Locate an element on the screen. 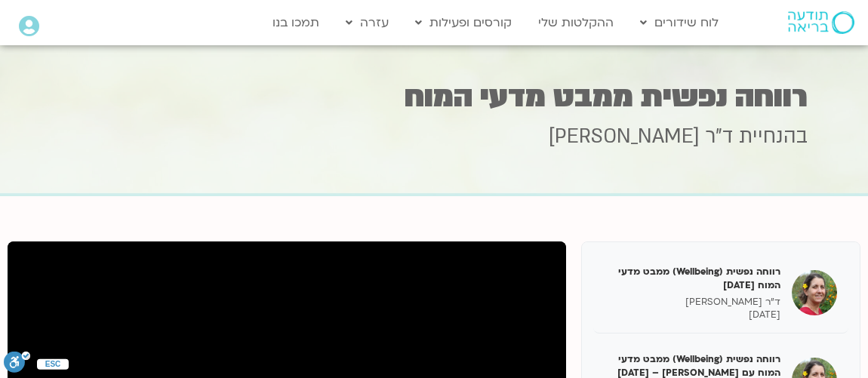 The height and width of the screenshot is (378, 868). a: ההקלטות שלי is located at coordinates (576, 23).